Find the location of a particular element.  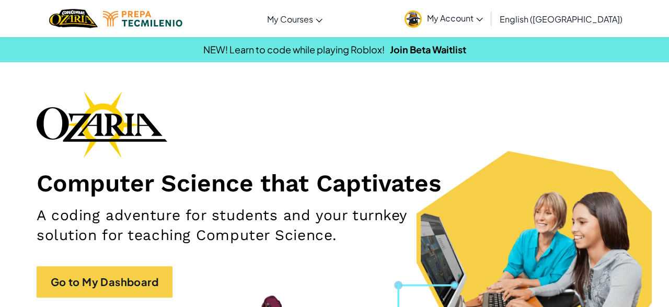

img: Ozaria branding logo is located at coordinates (102, 124).